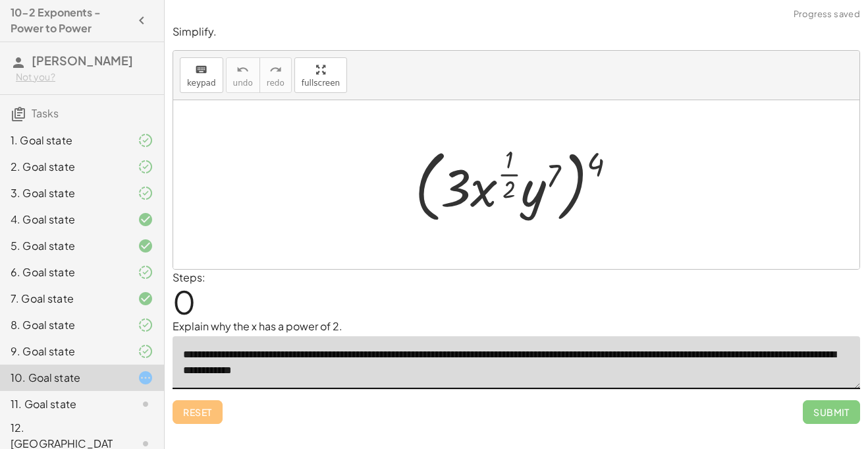 The width and height of the screenshot is (868, 449). Describe the element at coordinates (201, 75) in the screenshot. I see `button: keyboardkeypad` at that location.